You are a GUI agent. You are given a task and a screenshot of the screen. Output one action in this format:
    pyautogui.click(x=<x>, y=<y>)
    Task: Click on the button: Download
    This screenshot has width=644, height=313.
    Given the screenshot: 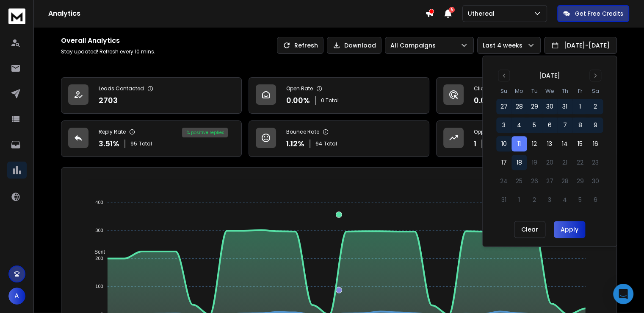 What is the action you would take?
    pyautogui.click(x=354, y=45)
    